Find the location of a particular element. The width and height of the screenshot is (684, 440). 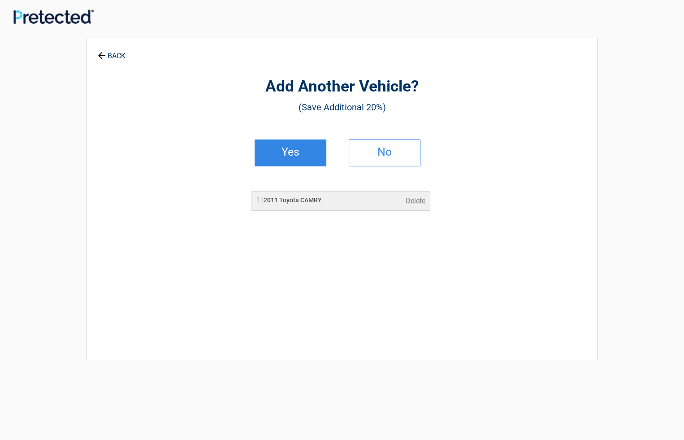

span: 1 | is located at coordinates (260, 200).